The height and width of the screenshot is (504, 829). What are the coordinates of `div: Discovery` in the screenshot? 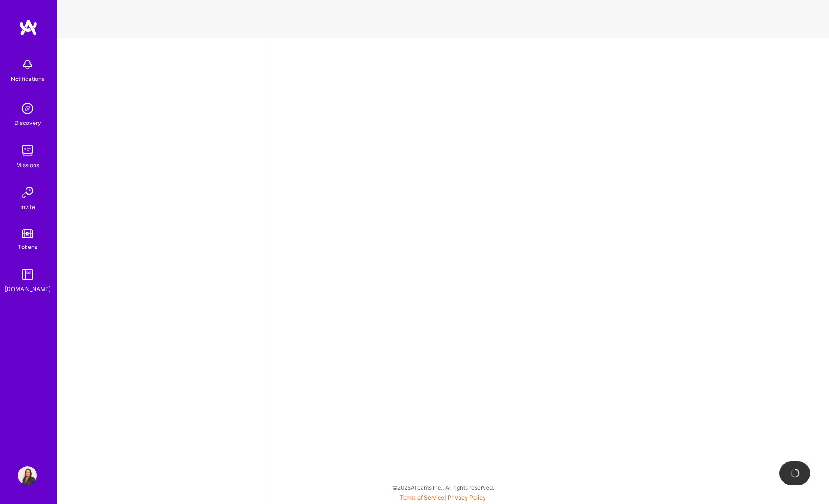 It's located at (27, 123).